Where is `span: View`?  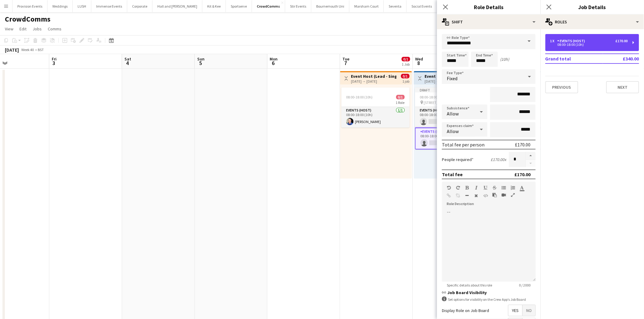
span: View is located at coordinates (9, 29).